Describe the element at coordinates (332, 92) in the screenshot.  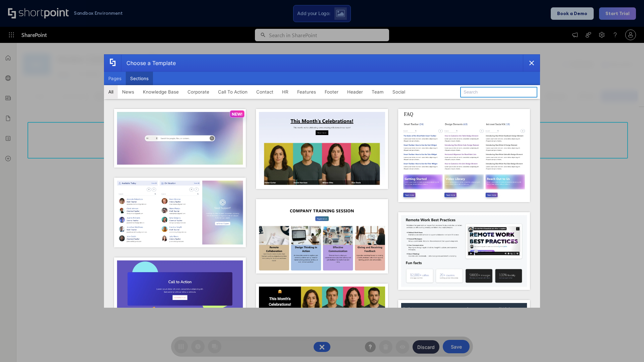
I see `button: Footer` at that location.